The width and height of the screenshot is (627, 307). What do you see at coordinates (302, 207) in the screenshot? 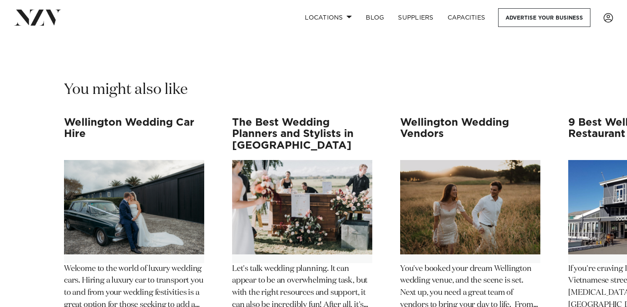
I see `img: The Best Wedding Planners and Stylists in Wellington` at bounding box center [302, 207].